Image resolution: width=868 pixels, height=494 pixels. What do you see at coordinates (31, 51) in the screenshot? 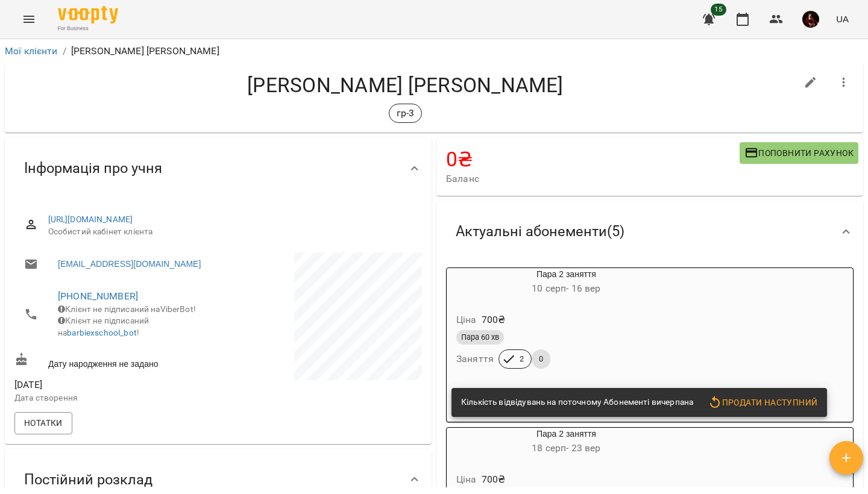
I see `a: Мої клієнти` at bounding box center [31, 51].